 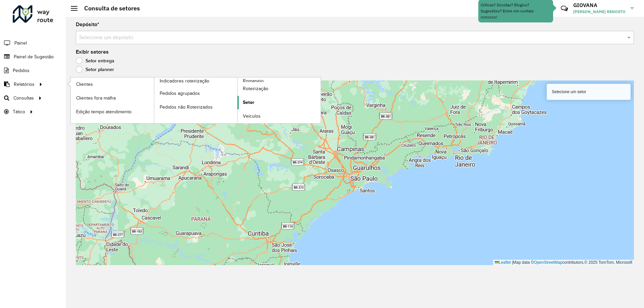 What do you see at coordinates (112, 84) in the screenshot?
I see `a: Clientes` at bounding box center [112, 84].